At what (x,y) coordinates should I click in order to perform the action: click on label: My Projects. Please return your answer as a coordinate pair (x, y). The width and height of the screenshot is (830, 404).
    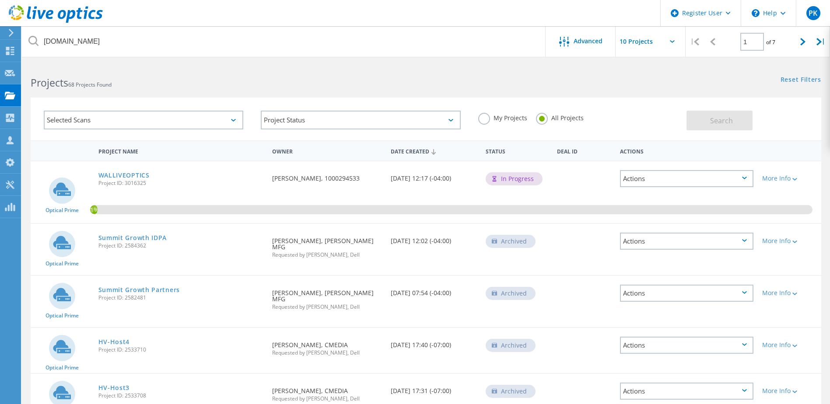
    Looking at the image, I should click on (503, 117).